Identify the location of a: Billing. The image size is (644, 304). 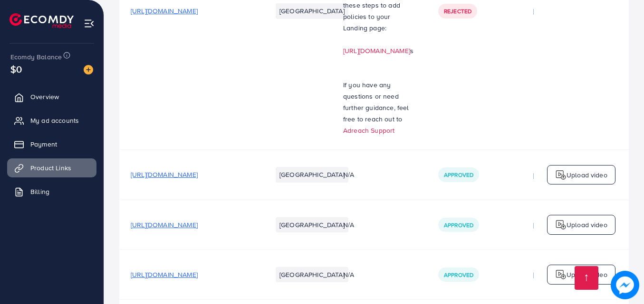
(51, 191).